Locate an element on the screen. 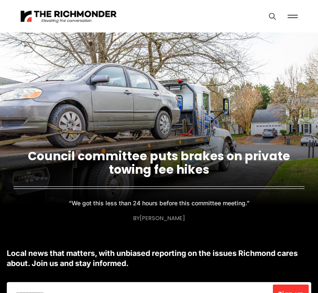  p: Local news that matters, with unbiased reporting on the issues Richmond cares about. Join us and ... is located at coordinates (159, 259).